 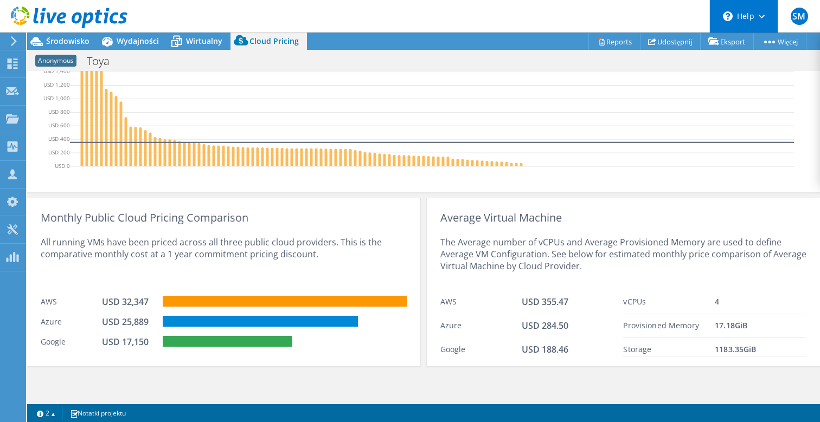 I want to click on span: AWS, so click(x=448, y=301).